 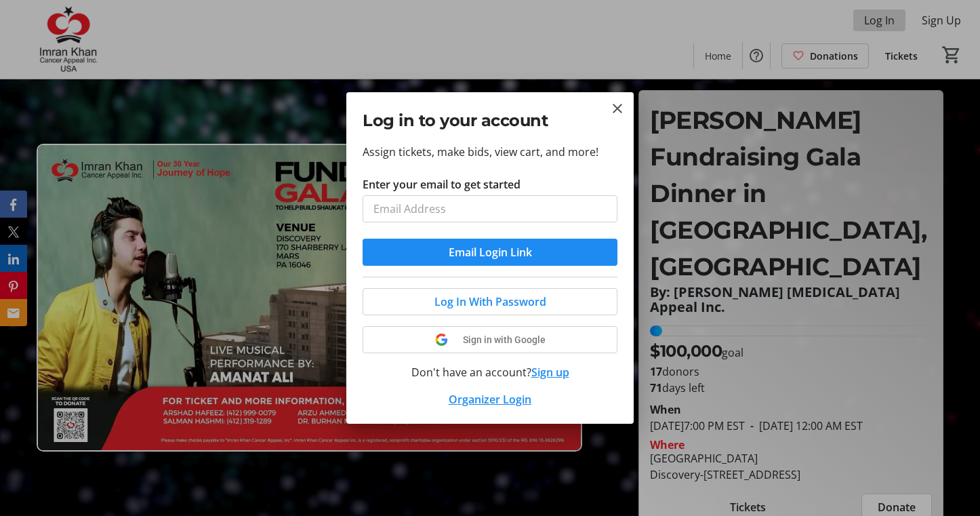 I want to click on span: Log In With Password, so click(x=490, y=302).